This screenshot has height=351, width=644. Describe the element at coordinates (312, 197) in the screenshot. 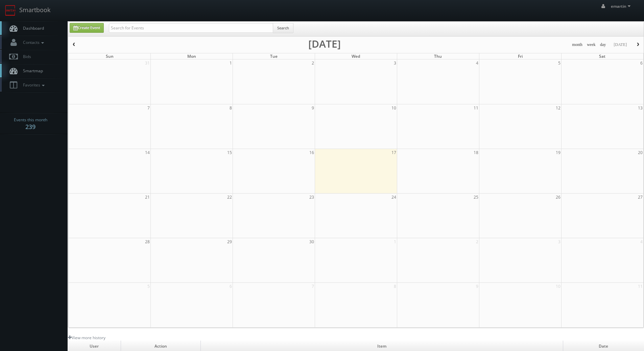

I see `span: 23` at that location.